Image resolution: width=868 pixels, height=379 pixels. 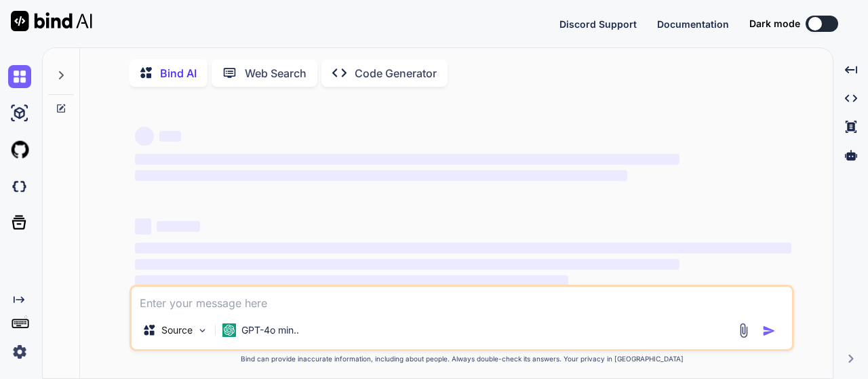 I want to click on img: darkCloudIdeIcon, so click(x=20, y=187).